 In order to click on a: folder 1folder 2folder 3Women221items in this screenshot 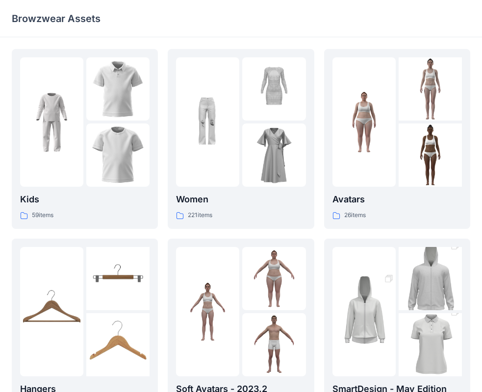, I will do `click(241, 139)`.